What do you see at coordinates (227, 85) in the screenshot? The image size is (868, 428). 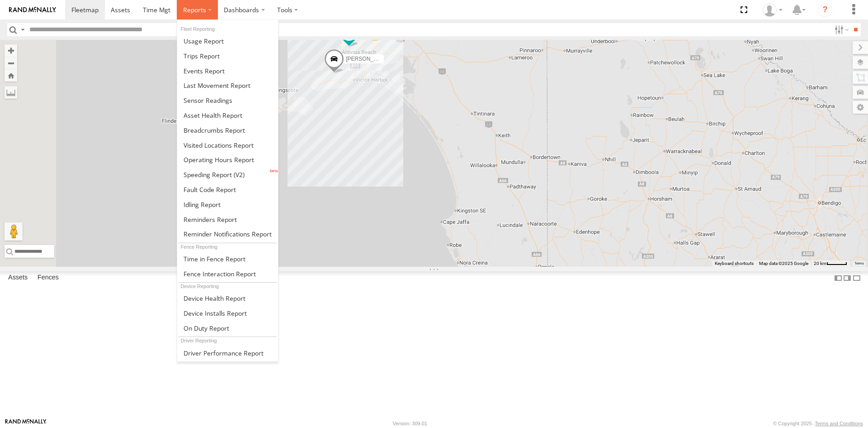 I see `a: Last Movement Report` at bounding box center [227, 85].